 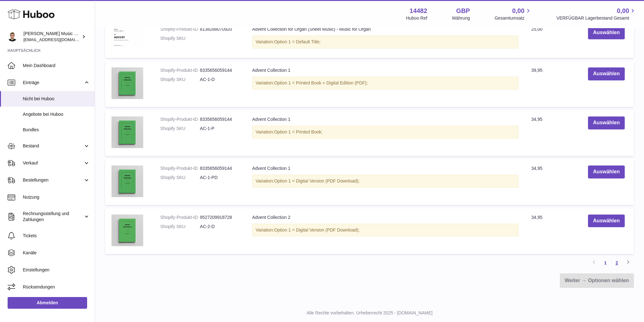 I want to click on strong: 14482, so click(x=418, y=11).